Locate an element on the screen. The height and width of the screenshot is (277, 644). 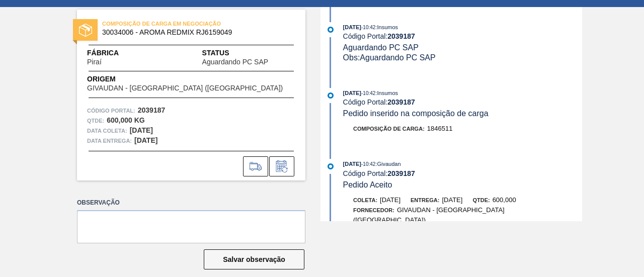
span: Coleta: is located at coordinates (365, 200).